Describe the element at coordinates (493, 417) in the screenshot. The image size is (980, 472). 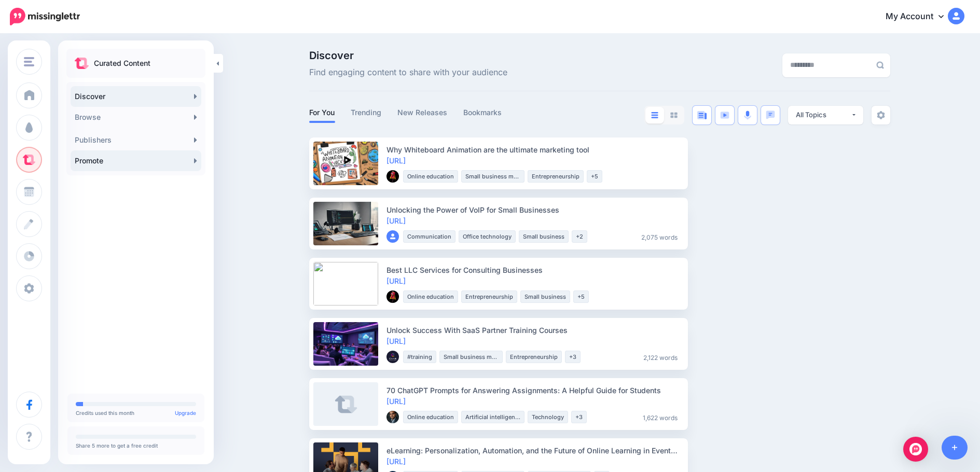
I see `li: Artificial intelligence` at that location.